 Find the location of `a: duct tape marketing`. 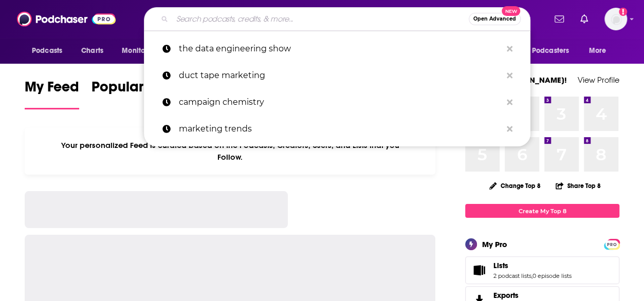

a: duct tape marketing is located at coordinates (337, 76).